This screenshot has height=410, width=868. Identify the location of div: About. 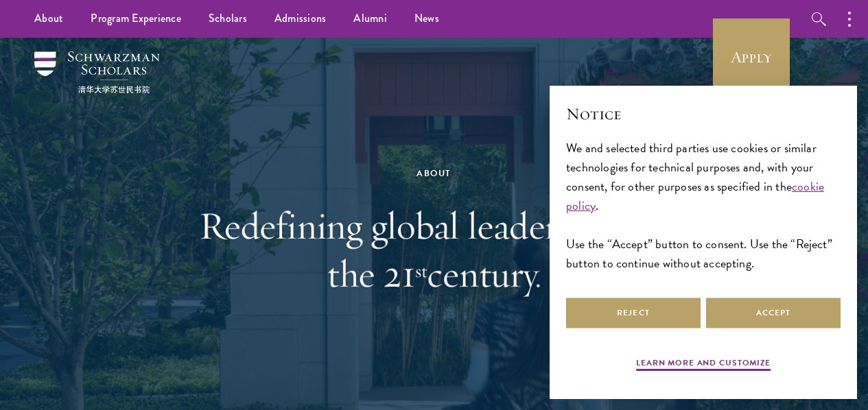
(434, 173).